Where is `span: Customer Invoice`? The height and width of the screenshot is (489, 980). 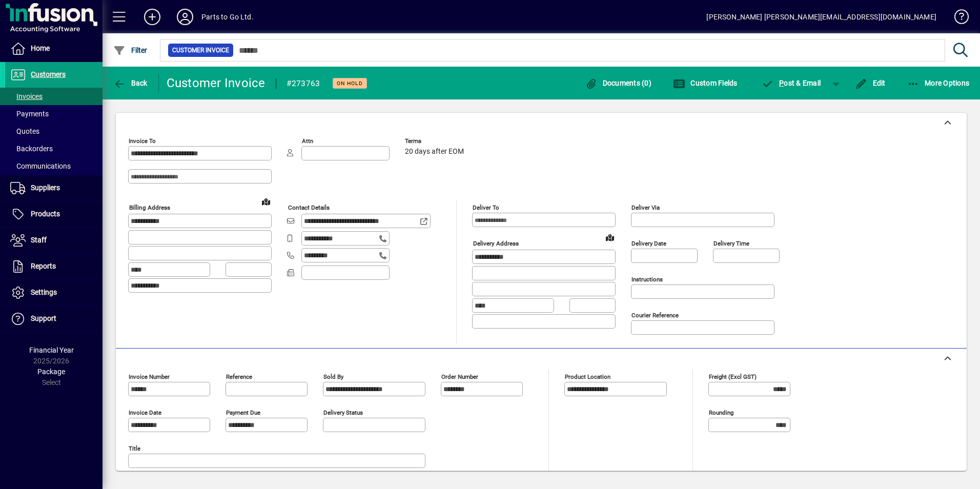
span: Customer Invoice is located at coordinates (201, 50).